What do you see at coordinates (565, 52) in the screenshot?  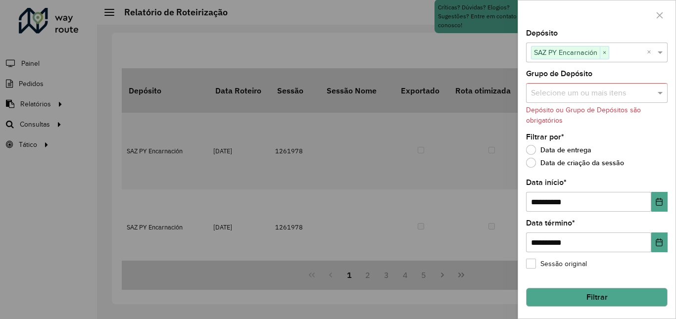 I see `span: SAZ PY Encarnación` at bounding box center [565, 52].